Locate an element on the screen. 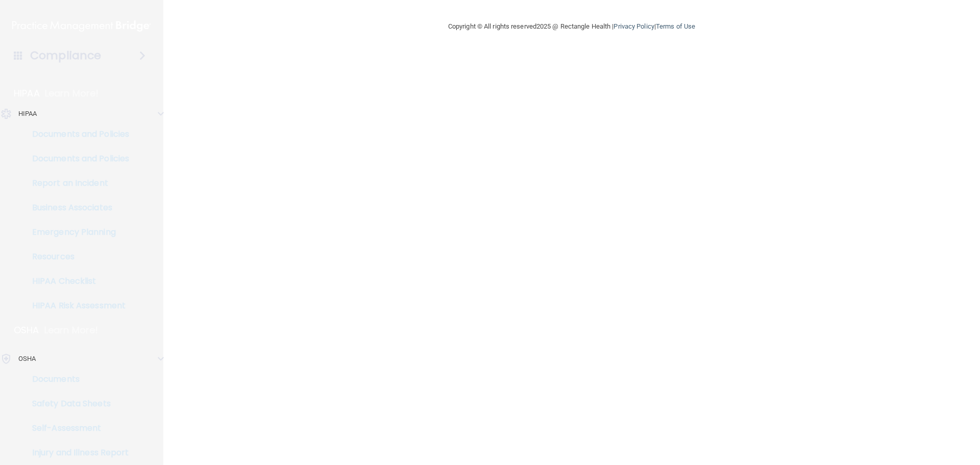  p: Emergency Planning is located at coordinates (76, 232).